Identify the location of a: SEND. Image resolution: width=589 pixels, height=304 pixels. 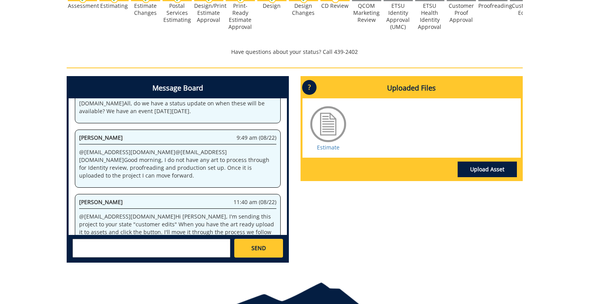
(259, 248).